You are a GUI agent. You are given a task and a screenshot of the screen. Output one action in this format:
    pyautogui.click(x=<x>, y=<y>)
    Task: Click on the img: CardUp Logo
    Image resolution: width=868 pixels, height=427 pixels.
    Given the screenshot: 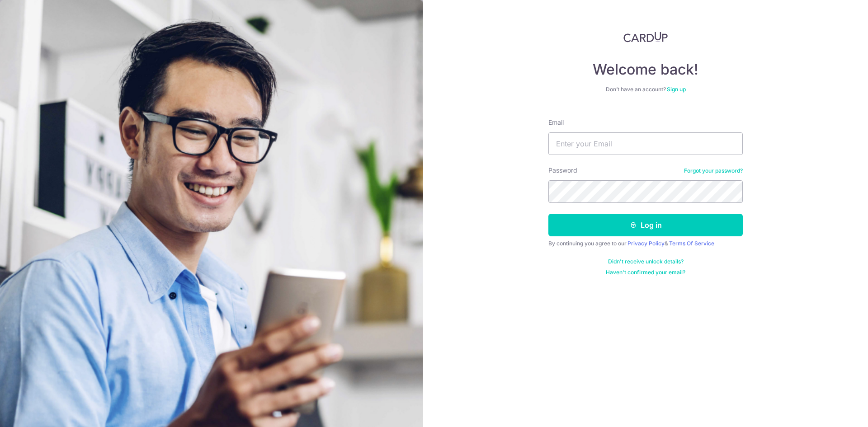 What is the action you would take?
    pyautogui.click(x=646, y=37)
    